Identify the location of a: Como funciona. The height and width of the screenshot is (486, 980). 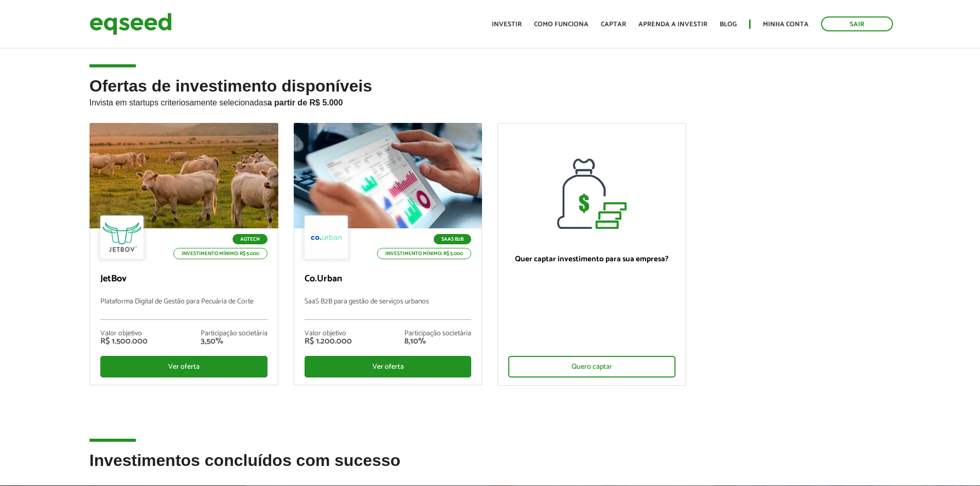
(561, 24).